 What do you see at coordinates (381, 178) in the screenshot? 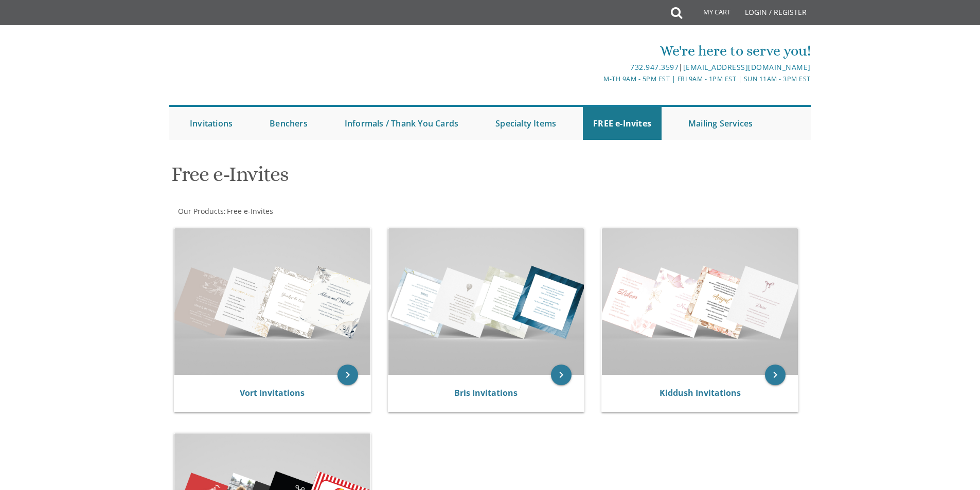
I see `h1: Free e-Invites` at bounding box center [381, 178].